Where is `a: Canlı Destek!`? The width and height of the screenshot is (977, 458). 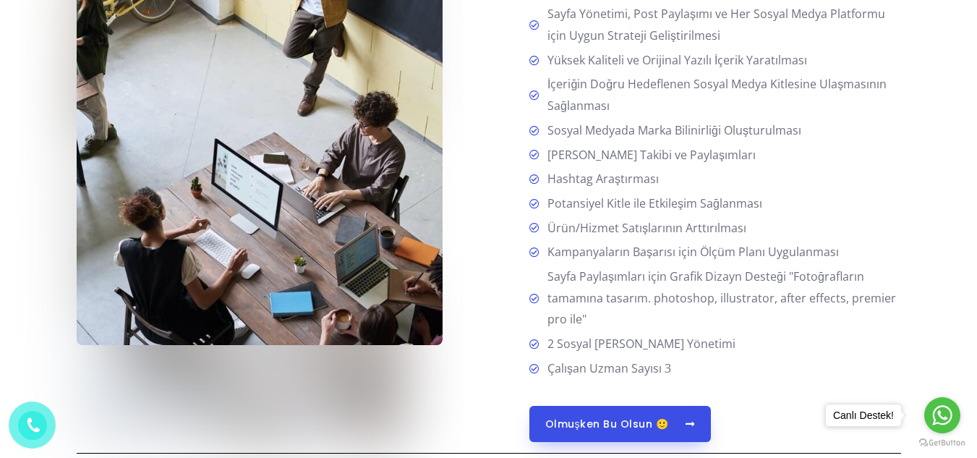
a: Canlı Destek! is located at coordinates (864, 415).